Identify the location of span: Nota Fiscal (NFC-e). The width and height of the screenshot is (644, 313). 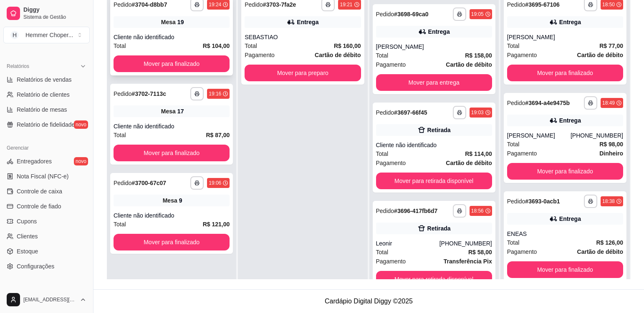
(43, 176).